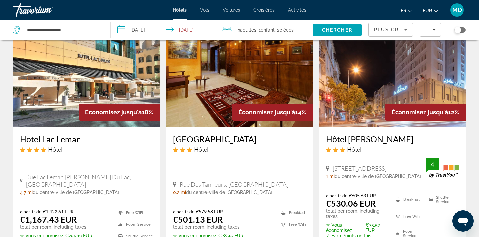 Image resolution: width=479 pixels, height=237 pixels. Describe the element at coordinates (425, 112) in the screenshot. I see `div: 12%` at that location.